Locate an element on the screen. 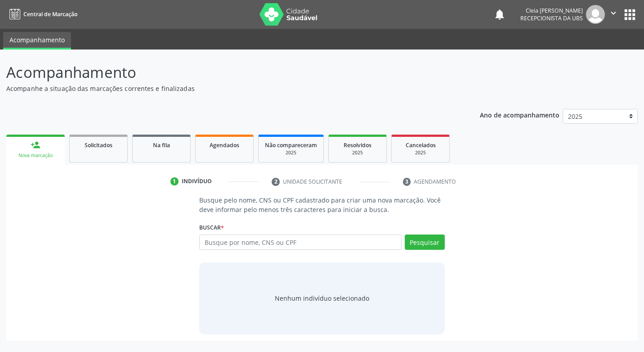 Image resolution: width=644 pixels, height=352 pixels. label: Buscar is located at coordinates (211, 227).